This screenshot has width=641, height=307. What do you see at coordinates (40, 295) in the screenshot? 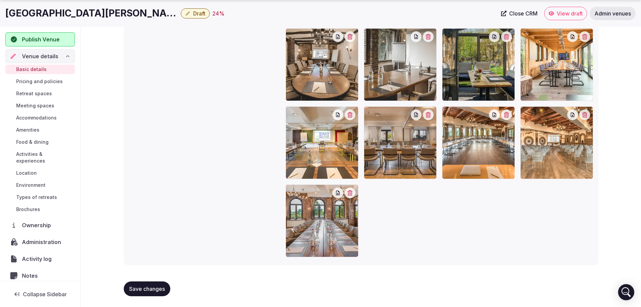
I see `button: Collapse Sidebar` at bounding box center [40, 295].